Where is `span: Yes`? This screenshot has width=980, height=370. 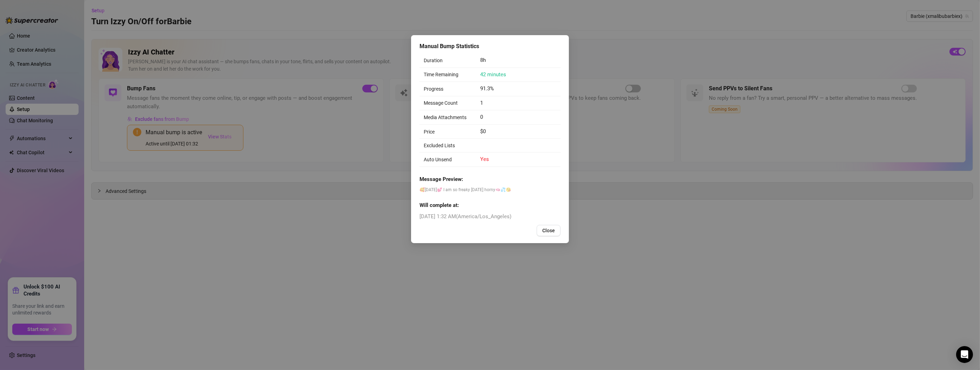 span: Yes is located at coordinates (484, 159).